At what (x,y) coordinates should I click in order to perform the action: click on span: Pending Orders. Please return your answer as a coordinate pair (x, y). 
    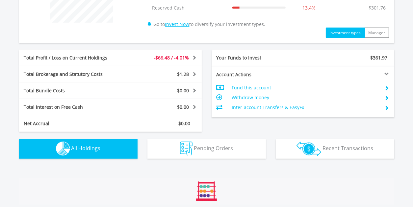
    Looking at the image, I should click on (213, 149).